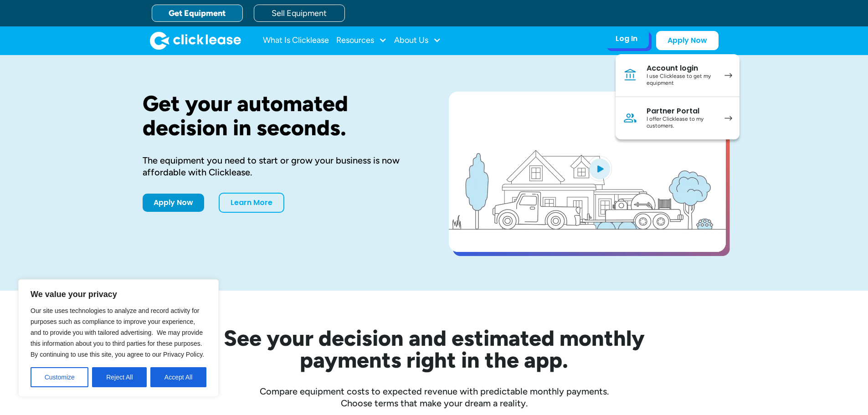 The width and height of the screenshot is (868, 415). I want to click on img: Clicklease logo, so click(196, 40).